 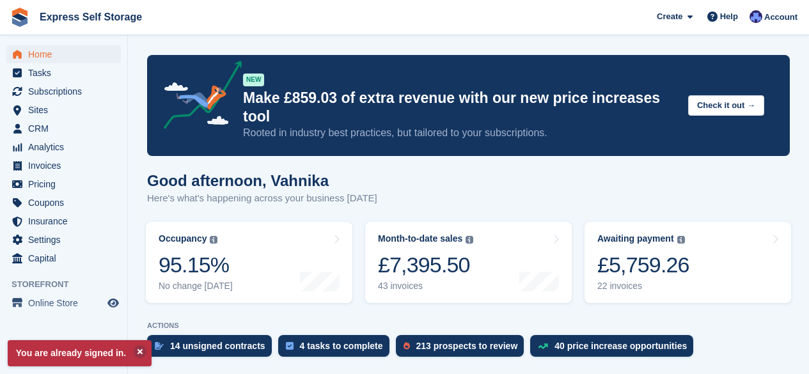 I want to click on div: 40 price increase opportunities, so click(x=620, y=346).